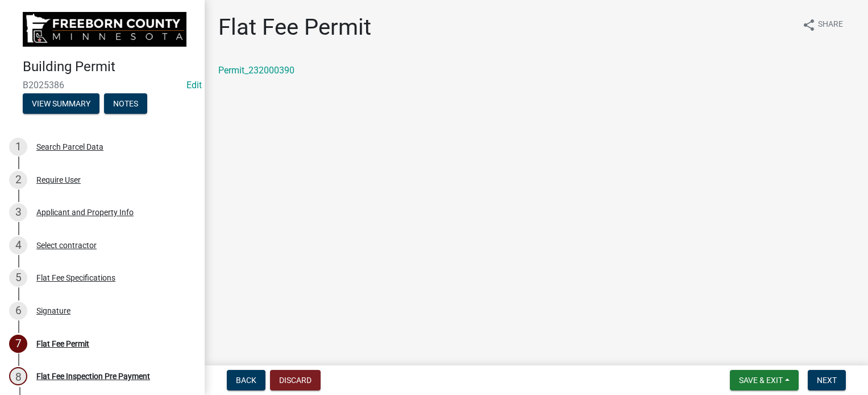 The image size is (868, 395). Describe the element at coordinates (103, 84) in the screenshot. I see `span: B2025386` at that location.